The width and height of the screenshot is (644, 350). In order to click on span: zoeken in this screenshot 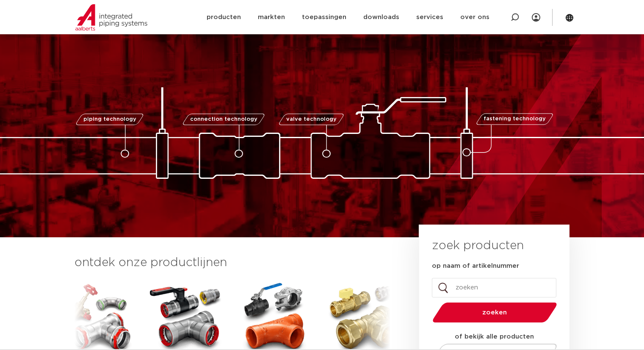, I will do `click(495, 312)`.